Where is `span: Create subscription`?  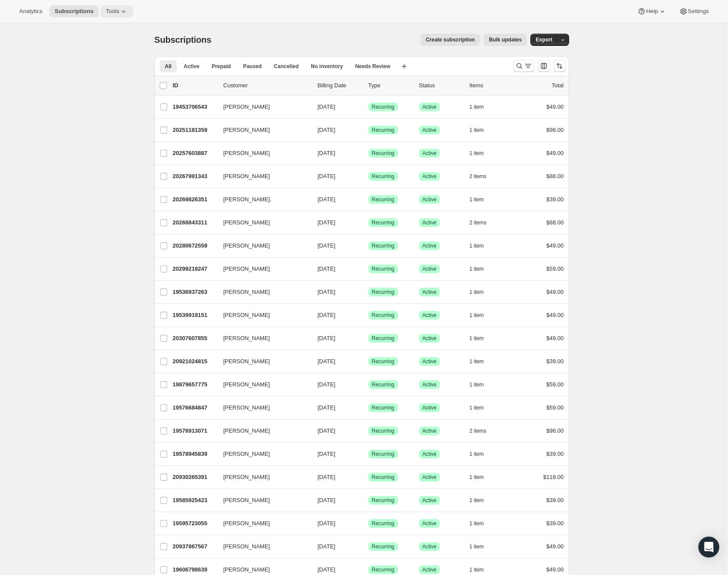
span: Create subscription is located at coordinates (450, 40).